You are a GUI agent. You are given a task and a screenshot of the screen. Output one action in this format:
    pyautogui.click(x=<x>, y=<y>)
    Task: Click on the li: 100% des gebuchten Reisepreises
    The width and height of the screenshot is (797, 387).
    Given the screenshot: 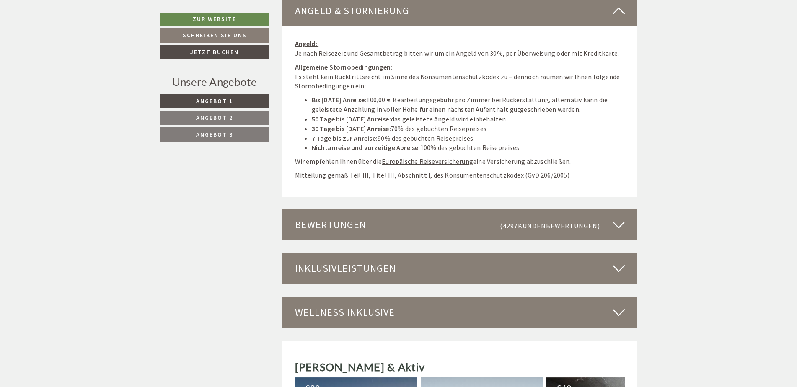 What is the action you would take?
    pyautogui.click(x=469, y=148)
    